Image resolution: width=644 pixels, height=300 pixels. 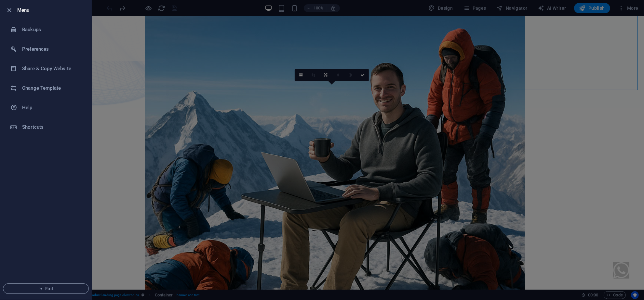 What do you see at coordinates (52, 88) in the screenshot?
I see `h6: Change Template` at bounding box center [52, 88].